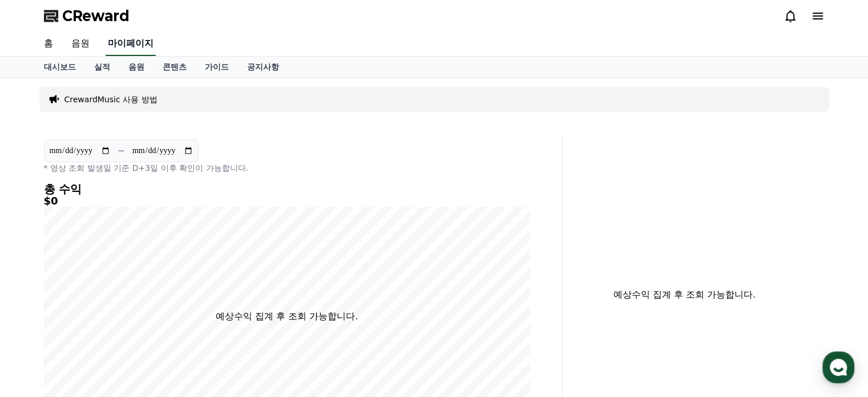 The image size is (868, 397). I want to click on span: CReward, so click(96, 16).